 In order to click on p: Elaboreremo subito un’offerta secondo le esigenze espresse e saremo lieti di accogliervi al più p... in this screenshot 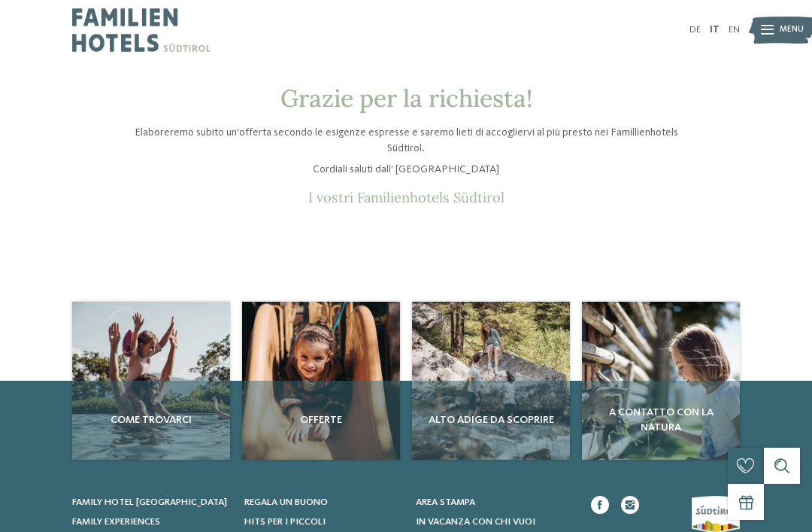, I will do `click(406, 140)`.